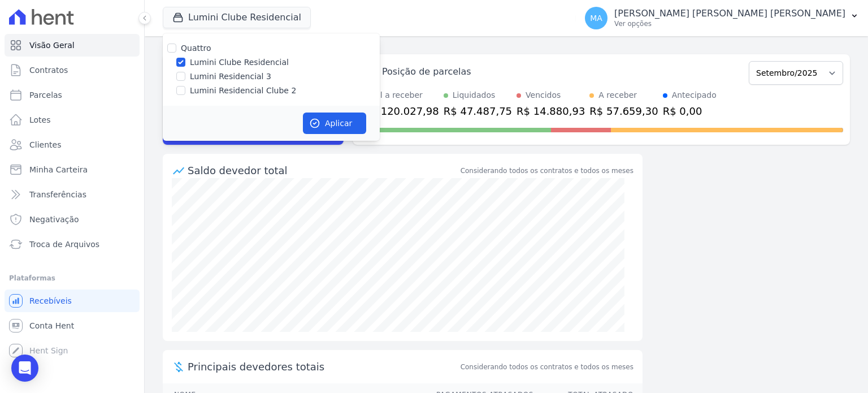 Image resolution: width=868 pixels, height=393 pixels. I want to click on div: Antecipado, so click(694, 95).